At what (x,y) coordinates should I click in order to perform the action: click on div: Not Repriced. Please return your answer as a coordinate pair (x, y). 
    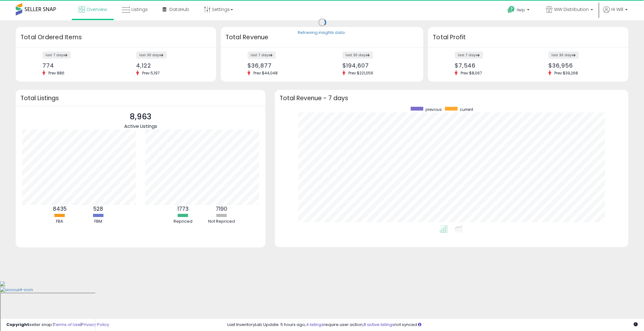
    Looking at the image, I should click on (222, 221).